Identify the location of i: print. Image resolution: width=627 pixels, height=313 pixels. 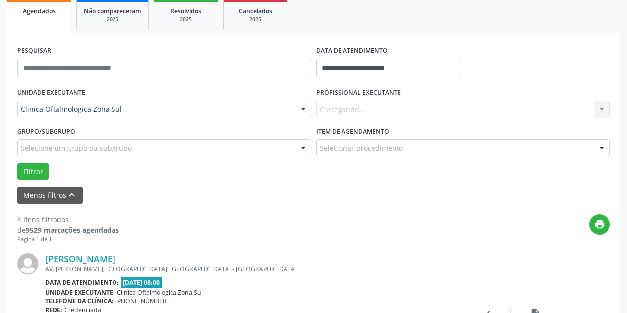
(600, 224).